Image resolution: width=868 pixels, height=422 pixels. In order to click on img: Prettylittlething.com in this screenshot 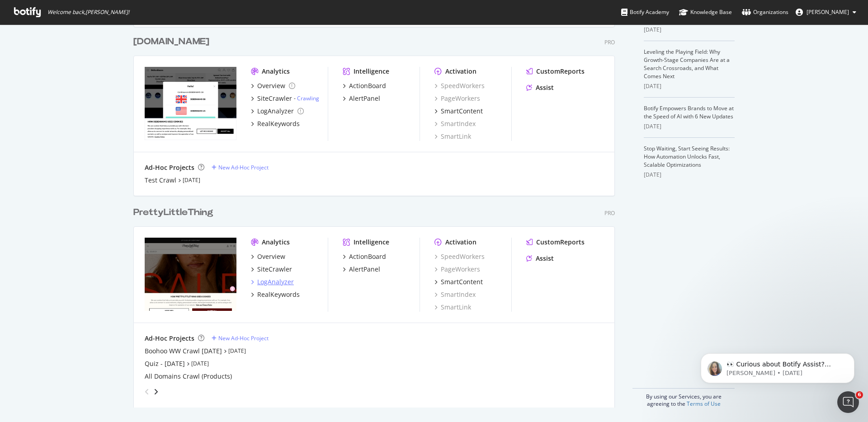, I will do `click(190, 274)`.